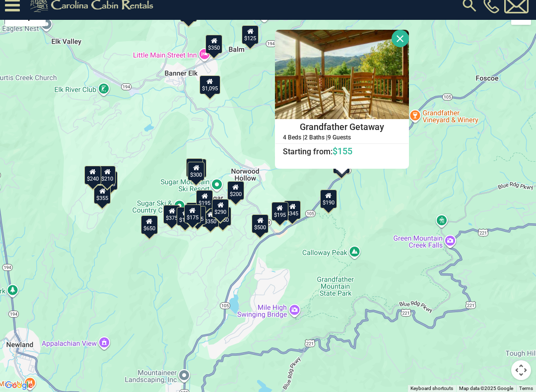 This screenshot has height=392, width=536. Describe the element at coordinates (342, 138) in the screenshot. I see `a: Grandfather Getaway Starting from:` at that location.